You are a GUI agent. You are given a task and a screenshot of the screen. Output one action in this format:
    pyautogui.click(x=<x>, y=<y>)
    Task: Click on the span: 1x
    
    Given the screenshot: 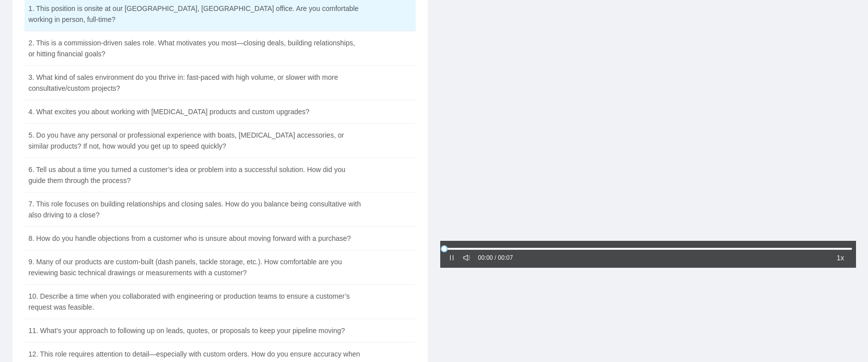 What is the action you would take?
    pyautogui.click(x=839, y=258)
    